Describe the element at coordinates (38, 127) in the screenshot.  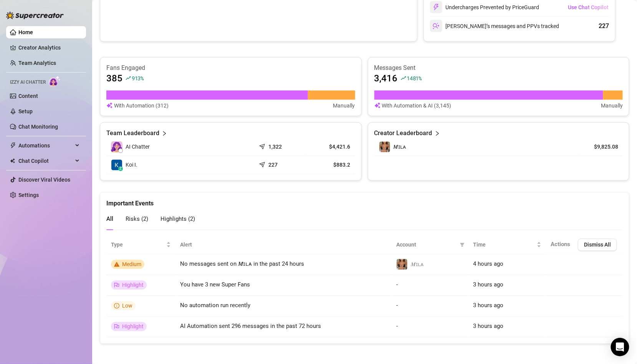
I see `a: Chat Monitoring` at that location.